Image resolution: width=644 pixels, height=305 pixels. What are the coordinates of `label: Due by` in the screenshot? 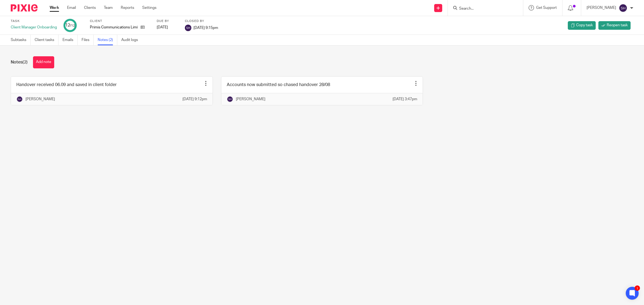 It's located at (167, 21).